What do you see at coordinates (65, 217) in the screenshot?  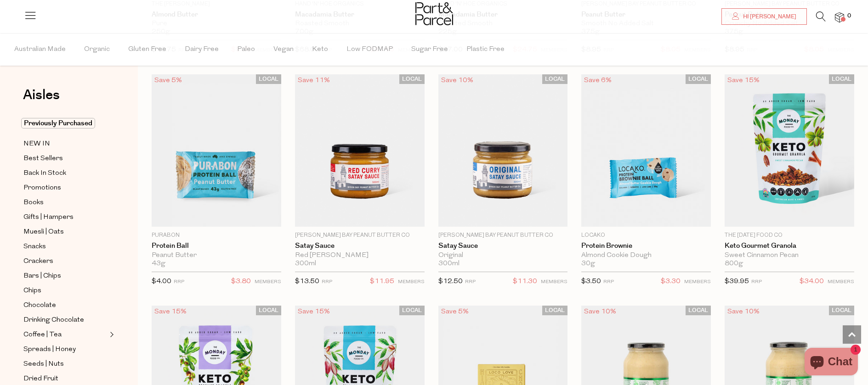 I see `a: Gifts | Hampers` at bounding box center [65, 217].